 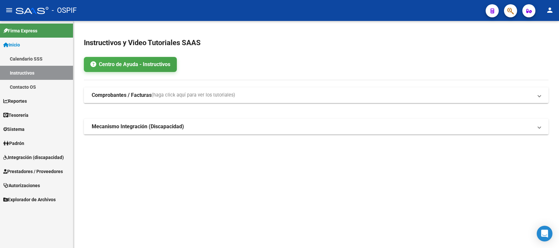 I want to click on span: Explorador de Archivos, so click(x=29, y=200).